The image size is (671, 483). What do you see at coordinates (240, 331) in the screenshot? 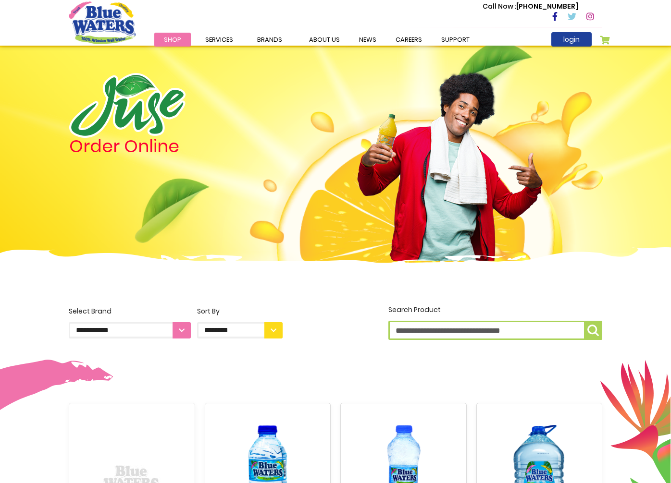
I see `select: Sort By` at bounding box center [240, 331].